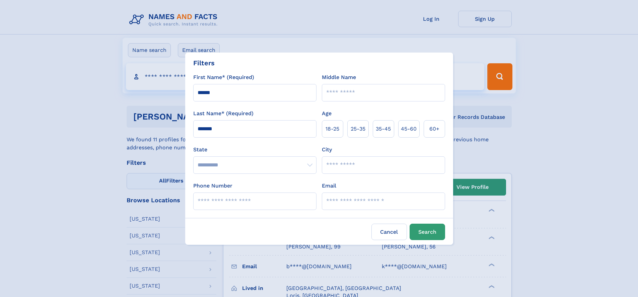  Describe the element at coordinates (383, 129) in the screenshot. I see `span: 35‑45` at that location.